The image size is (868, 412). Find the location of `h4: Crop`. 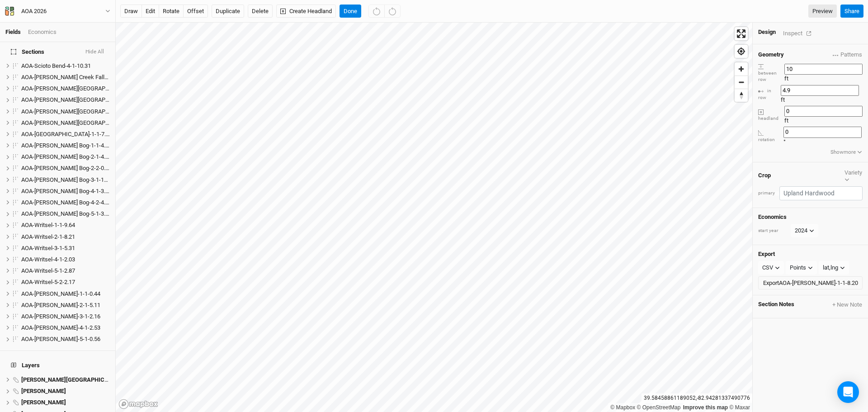

h4: Crop is located at coordinates (764, 175).